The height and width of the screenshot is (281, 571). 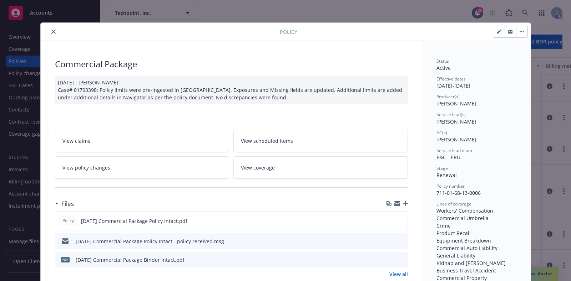 I want to click on a: View all, so click(x=398, y=274).